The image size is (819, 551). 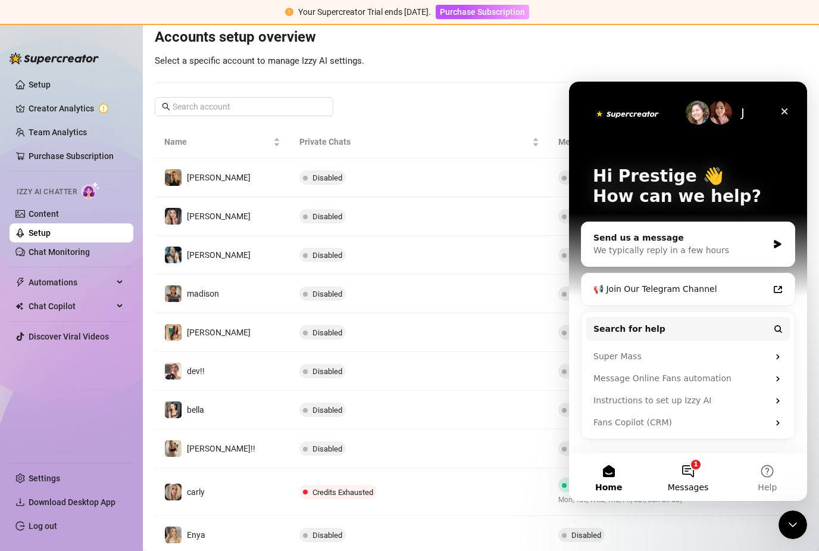 I want to click on img: Enya, so click(x=173, y=535).